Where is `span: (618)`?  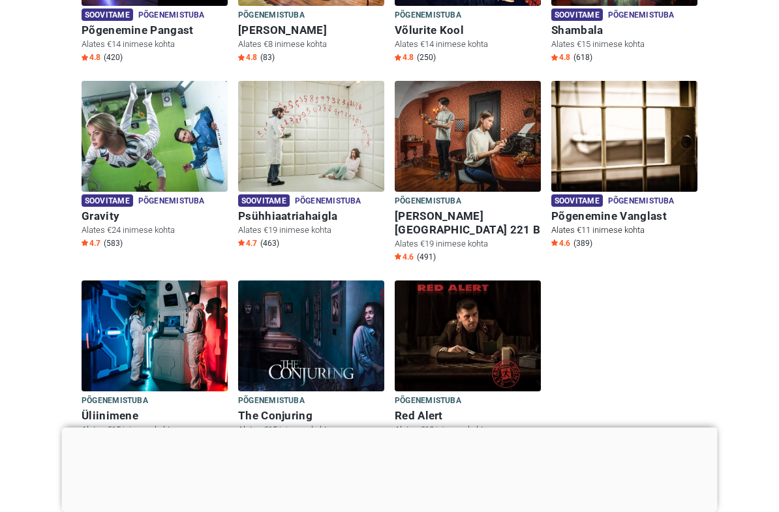
span: (618) is located at coordinates (583, 58).